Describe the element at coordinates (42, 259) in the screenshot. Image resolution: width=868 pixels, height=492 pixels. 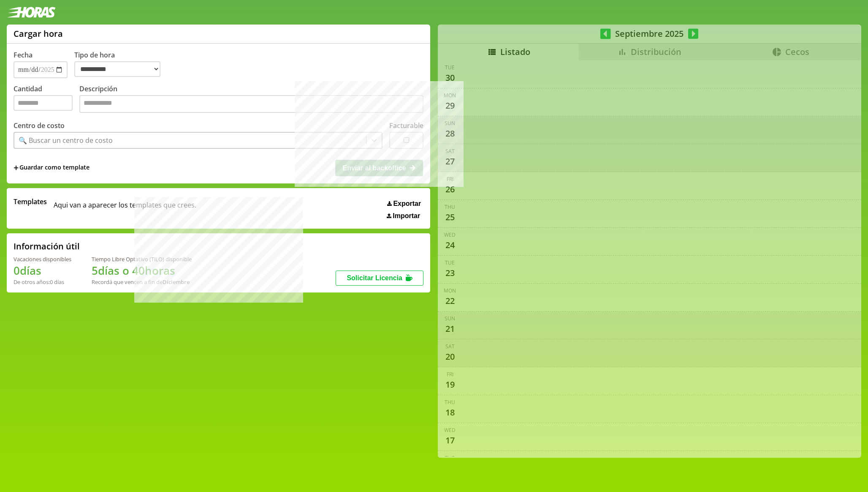
I see `div: Vacaciones disponibles` at that location.